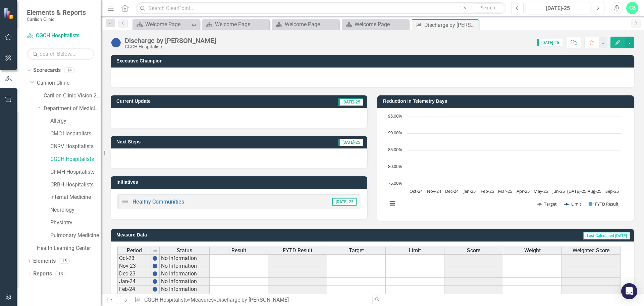  Describe the element at coordinates (239, 251) in the screenshot. I see `span: Result` at that location.